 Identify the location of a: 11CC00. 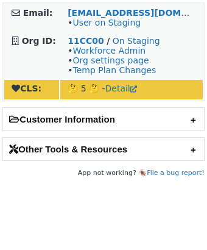
(86, 41).